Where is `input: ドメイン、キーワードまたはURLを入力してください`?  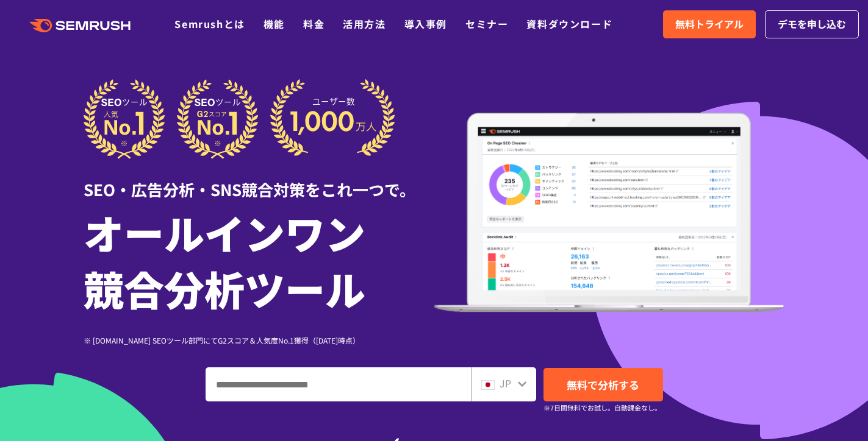 input: ドメイン、キーワードまたはURLを入力してください is located at coordinates (338, 384).